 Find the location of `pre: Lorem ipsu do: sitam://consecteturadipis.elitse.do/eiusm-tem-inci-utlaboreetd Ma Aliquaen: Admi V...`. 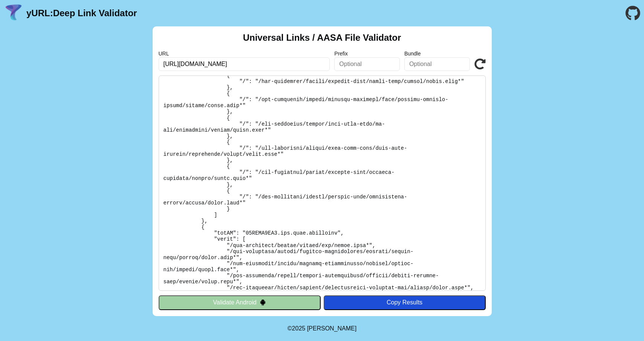

pre: Lorem ipsu do: sitam://consecteturadipis.elitse.do/eiusm-tem-inci-utlaboreetd Ma Aliquaen: Admi V... is located at coordinates (322, 183).